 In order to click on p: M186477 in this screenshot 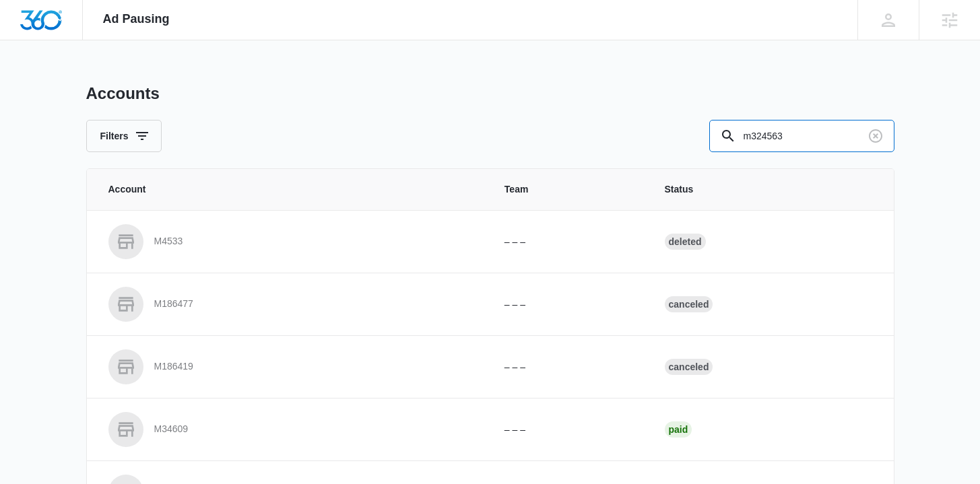, I will do `click(174, 304)`.